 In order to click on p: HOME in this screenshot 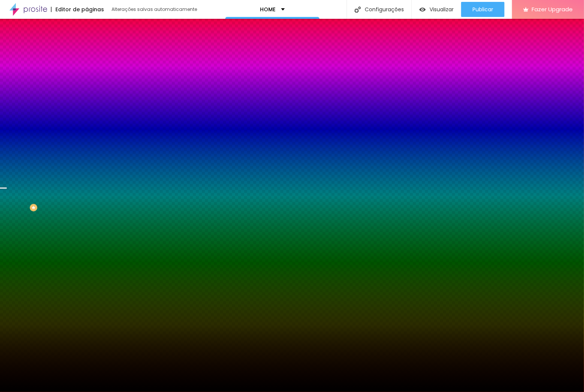, I will do `click(268, 9)`.